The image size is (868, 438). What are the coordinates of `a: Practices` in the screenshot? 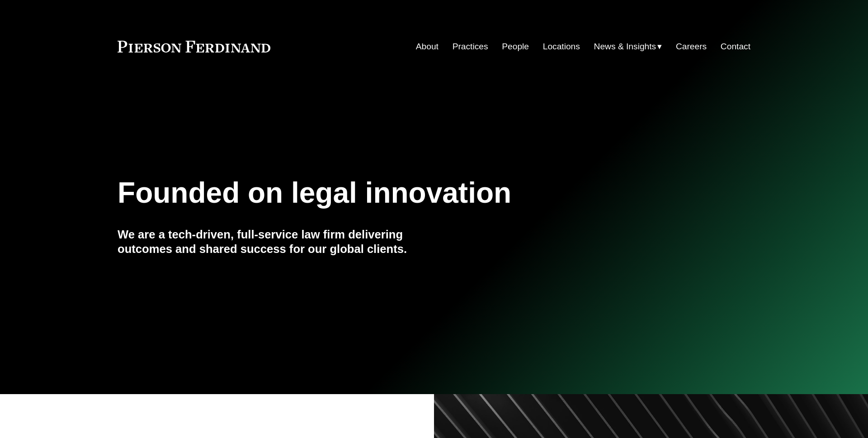 It's located at (471, 47).